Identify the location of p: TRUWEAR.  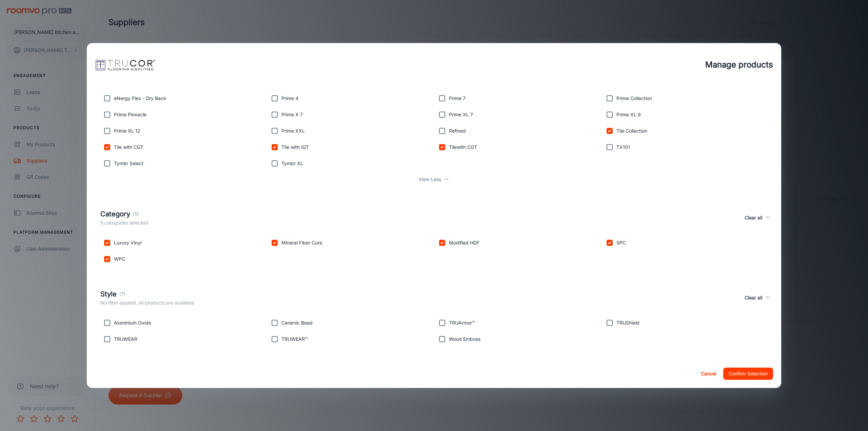
(125, 339).